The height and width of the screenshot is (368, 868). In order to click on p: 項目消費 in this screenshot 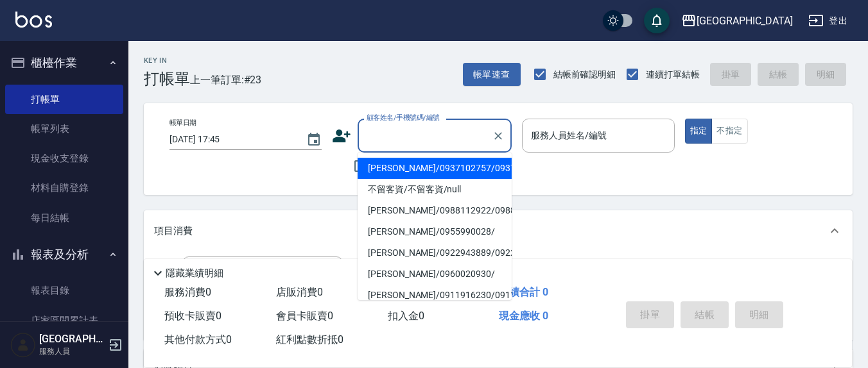, I will do `click(173, 231)`.